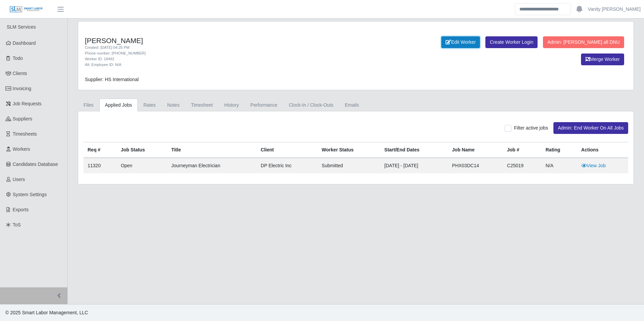 Image resolution: width=644 pixels, height=321 pixels. I want to click on span: Suppliers, so click(23, 119).